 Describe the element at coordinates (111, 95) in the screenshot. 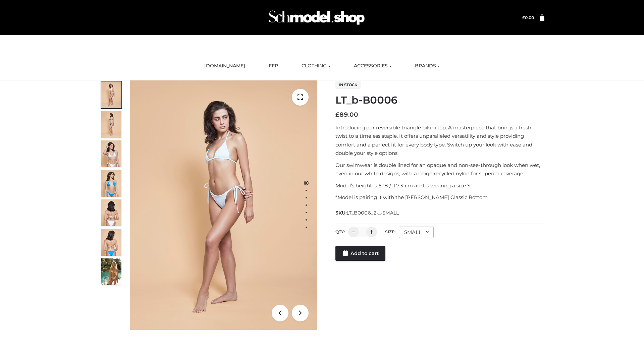

I see `img: ArielClassicBikiniTop_CloudNine_AzureSky_OW114ECO_1-scaled.jpg` at that location.